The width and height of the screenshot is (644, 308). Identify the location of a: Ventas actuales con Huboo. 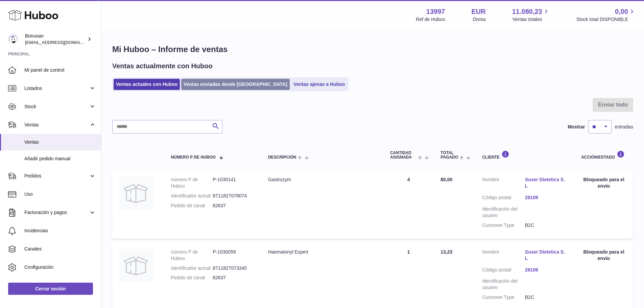
(147, 84).